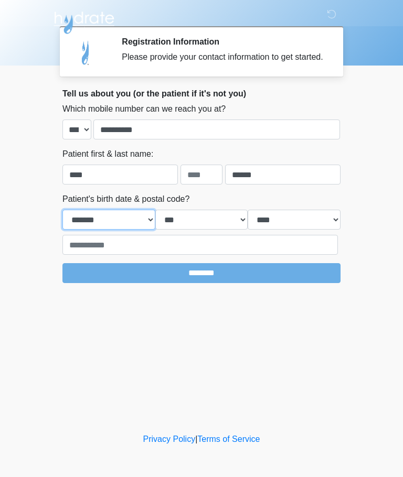 The width and height of the screenshot is (403, 477). What do you see at coordinates (228, 439) in the screenshot?
I see `a: Terms of Service` at bounding box center [228, 439].